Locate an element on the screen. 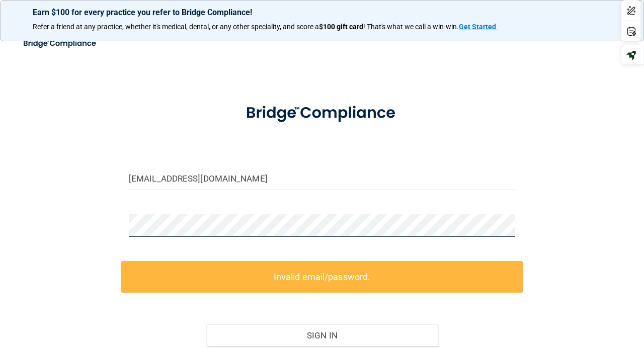  p: Earn $100 for every practice you refer to Bridge Compliance! is located at coordinates (322, 12).